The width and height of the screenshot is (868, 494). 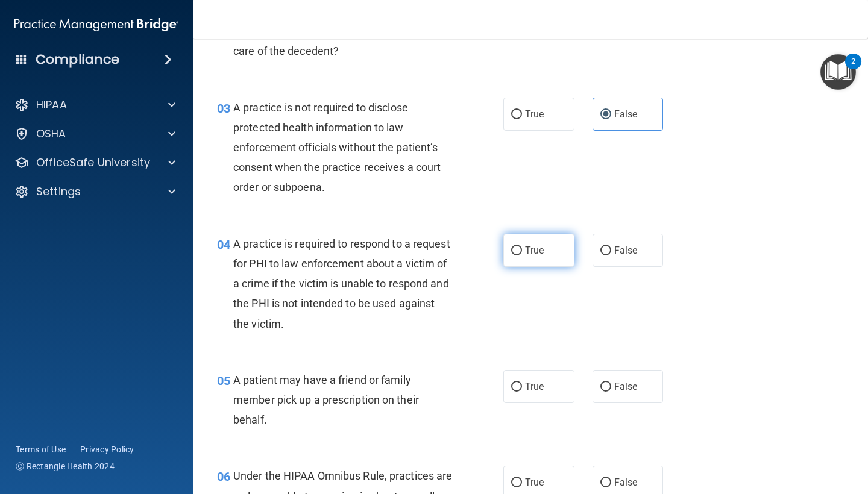 What do you see at coordinates (95, 105) in the screenshot?
I see `a: HIPAA` at bounding box center [95, 105].